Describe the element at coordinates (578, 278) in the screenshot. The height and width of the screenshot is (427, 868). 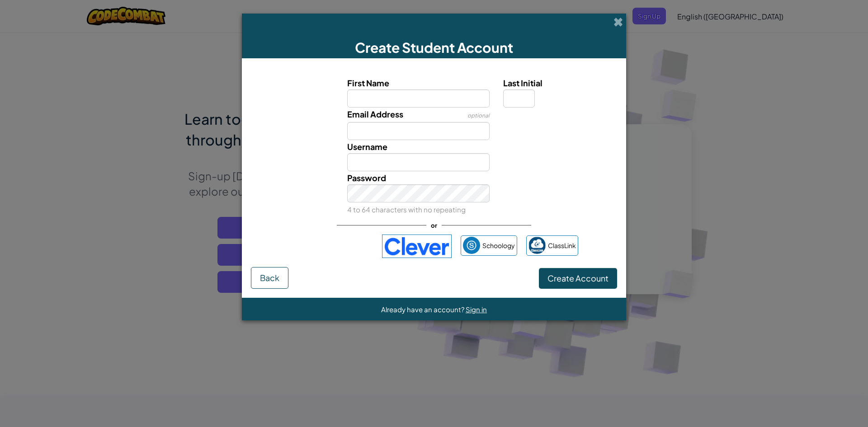
I see `span: Create Account` at that location.